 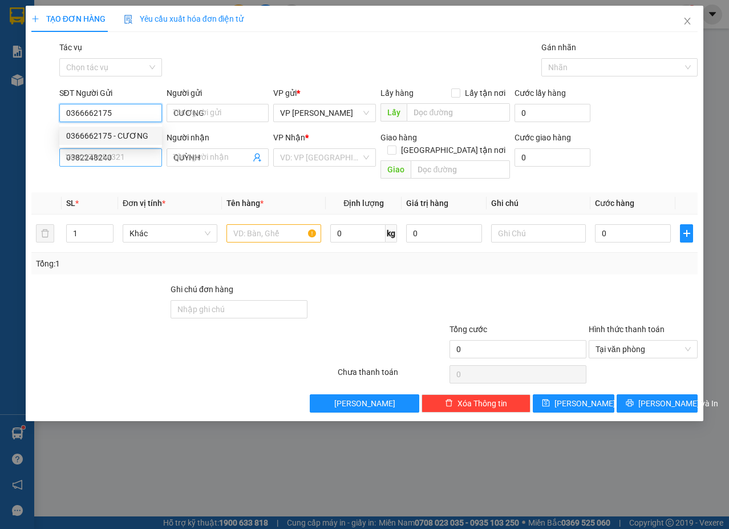 What do you see at coordinates (289, 137) in the screenshot?
I see `span: VP Nhận` at bounding box center [289, 137].